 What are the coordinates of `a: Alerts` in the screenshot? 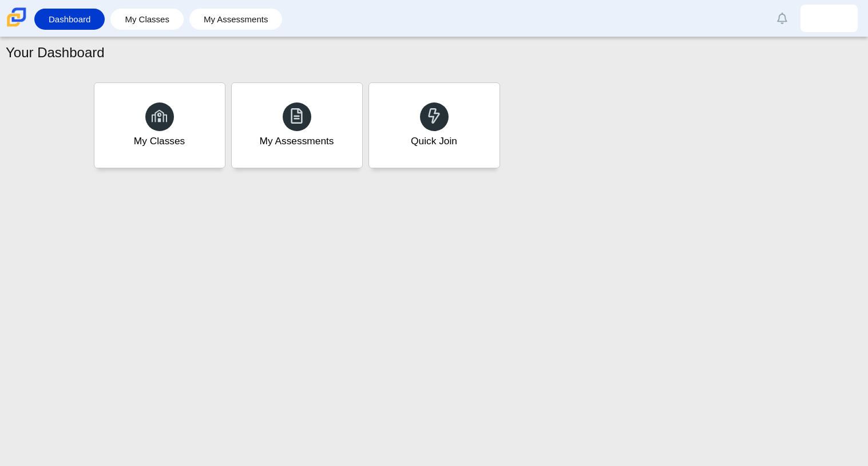 It's located at (783, 19).